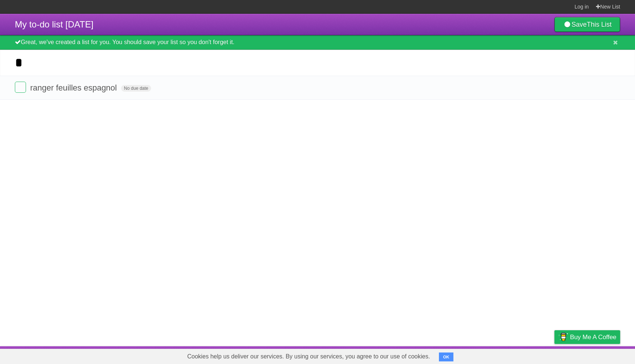 This screenshot has width=635, height=364. I want to click on a: Buy me a coffee, so click(587, 337).